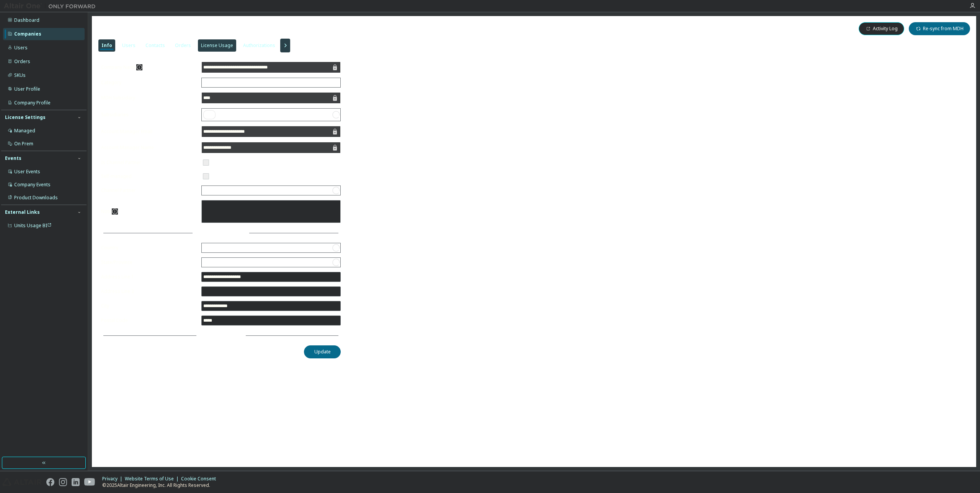  What do you see at coordinates (149, 248) in the screenshot?
I see `label: Country` at bounding box center [149, 248].